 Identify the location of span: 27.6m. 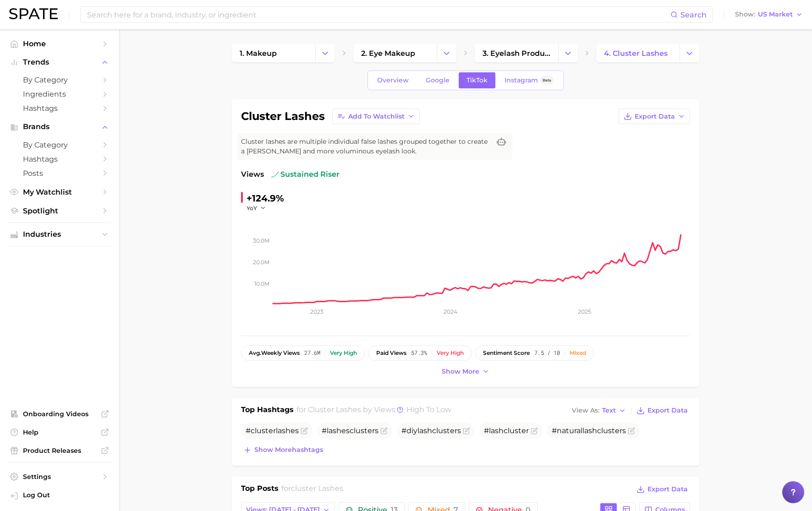
(312, 353).